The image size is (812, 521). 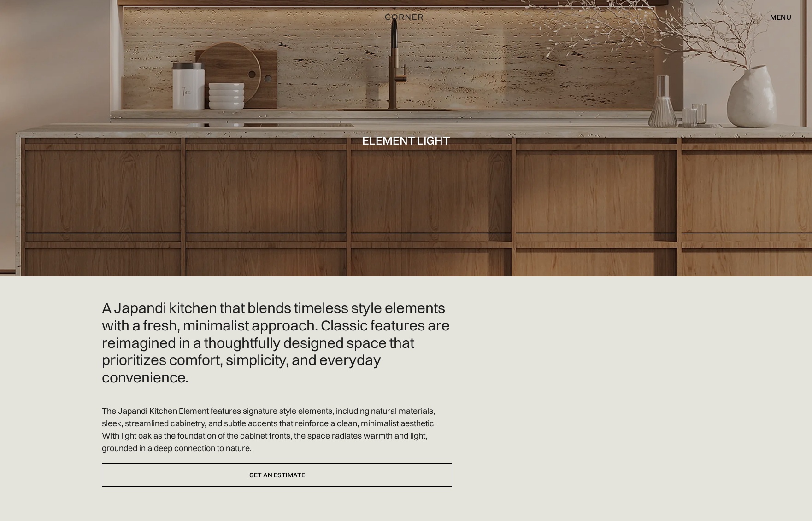 I want to click on a: Get an estimate, so click(x=277, y=475).